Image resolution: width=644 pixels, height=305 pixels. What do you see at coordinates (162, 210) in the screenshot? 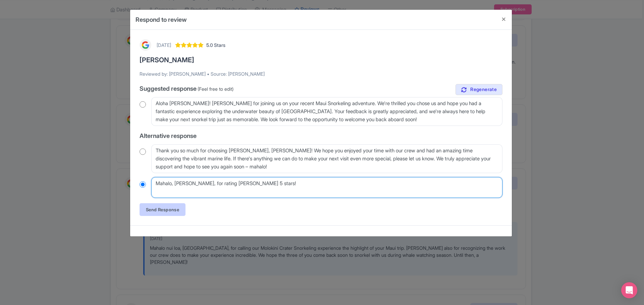
I see `a: Send Response` at bounding box center [162, 210].